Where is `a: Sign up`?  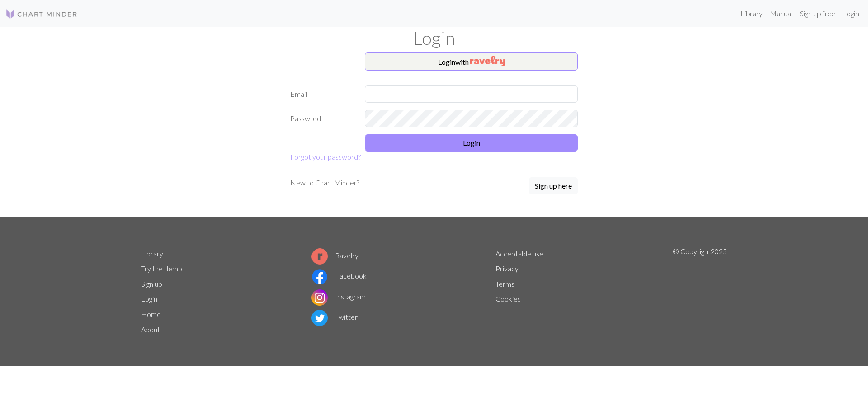 a: Sign up is located at coordinates (152, 283).